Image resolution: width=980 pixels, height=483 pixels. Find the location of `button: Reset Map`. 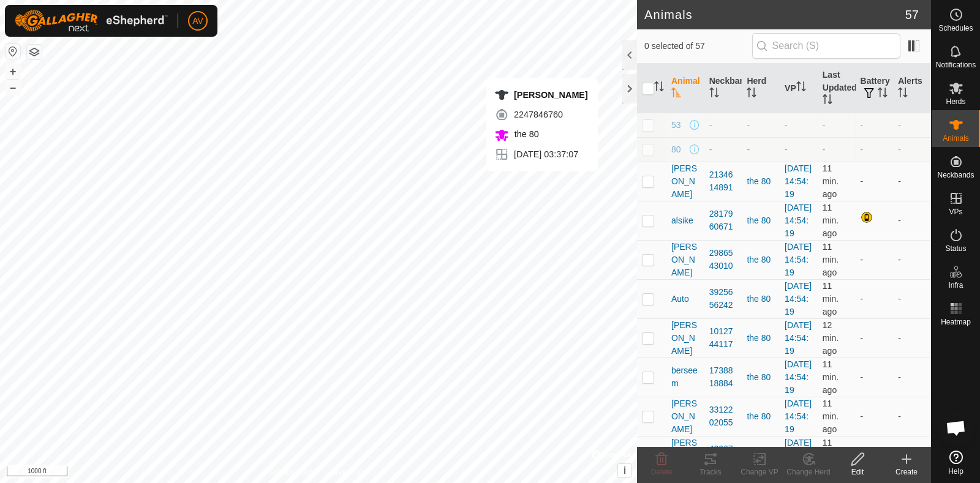

button: Reset Map is located at coordinates (13, 51).